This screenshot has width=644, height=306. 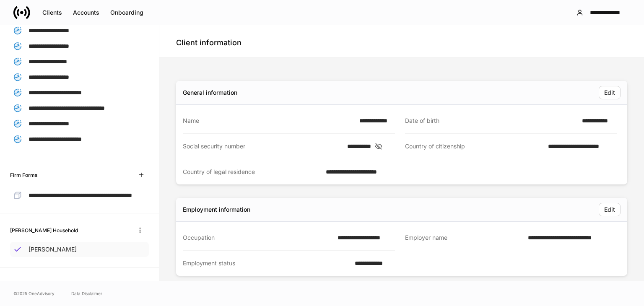 I want to click on div: Accounts, so click(x=86, y=13).